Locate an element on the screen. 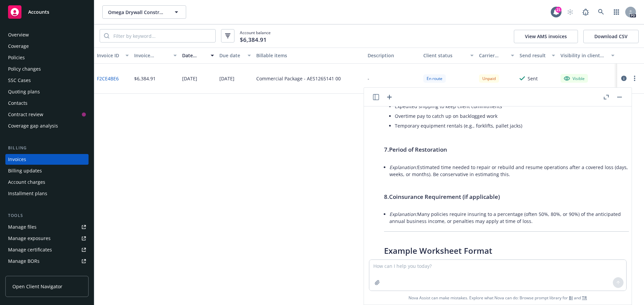 This screenshot has height=305, width=644. div: 21 is located at coordinates (559, 9).